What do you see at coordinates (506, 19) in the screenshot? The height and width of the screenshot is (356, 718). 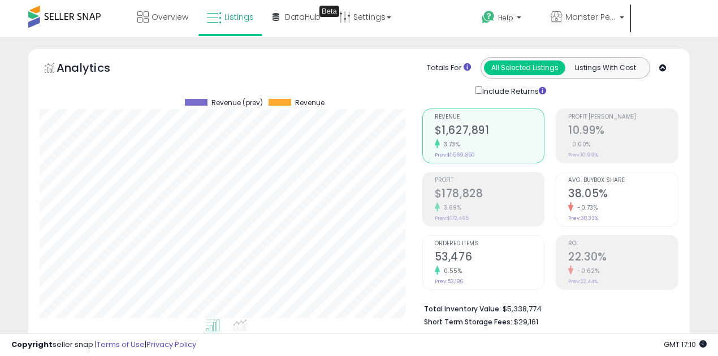 I see `a: Help` at bounding box center [506, 19].